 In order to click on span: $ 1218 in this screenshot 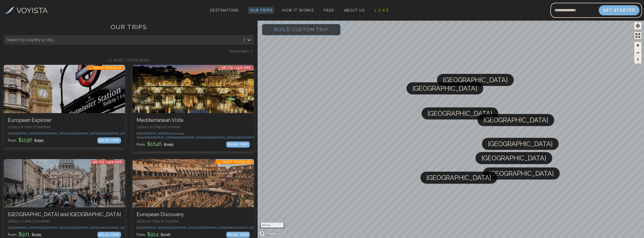, I will do `click(165, 235)`.